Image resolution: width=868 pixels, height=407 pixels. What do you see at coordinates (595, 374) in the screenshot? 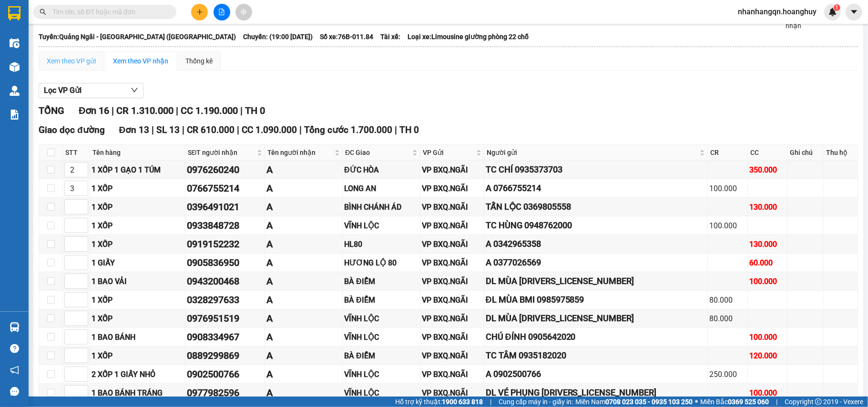
I see `div: A 0902500766` at bounding box center [595, 374].